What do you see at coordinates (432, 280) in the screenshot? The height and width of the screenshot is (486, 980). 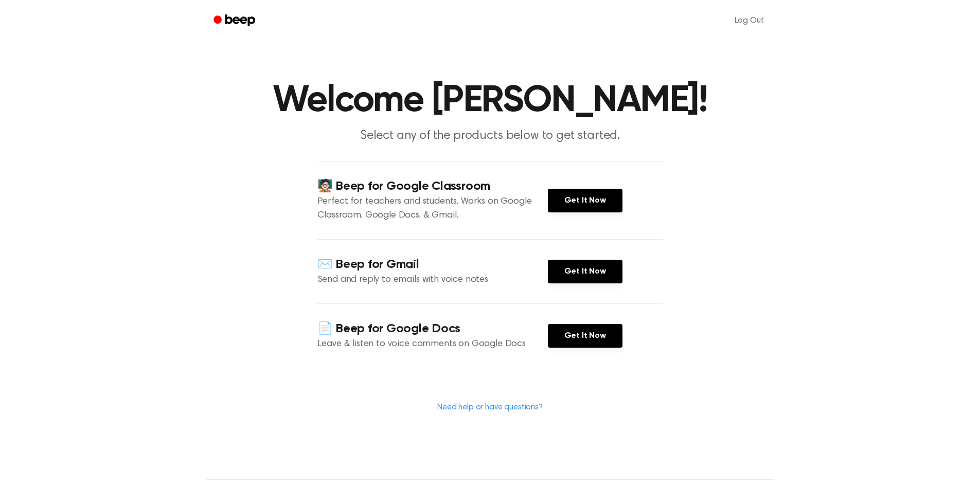 I see `p: Send and reply to emails with voice notes` at bounding box center [432, 280].